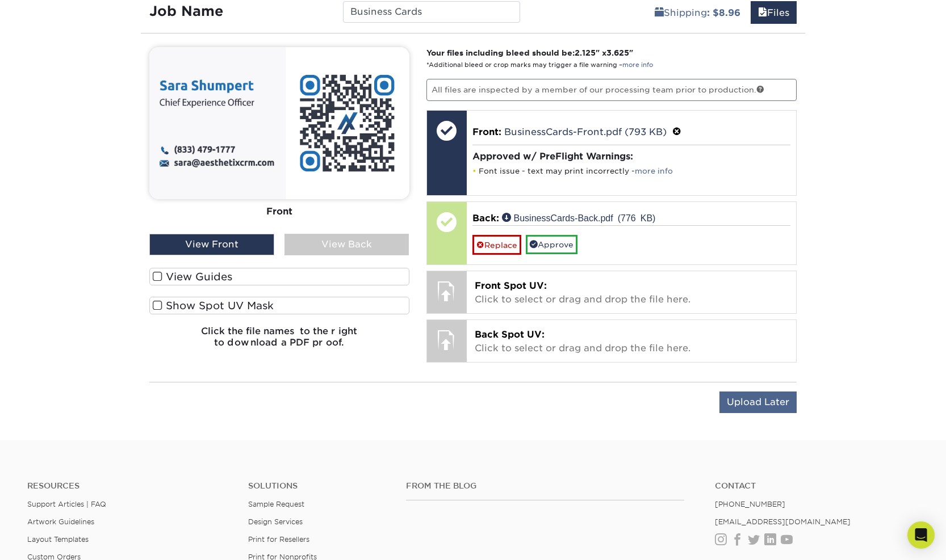  I want to click on h4: Contact, so click(816, 486).